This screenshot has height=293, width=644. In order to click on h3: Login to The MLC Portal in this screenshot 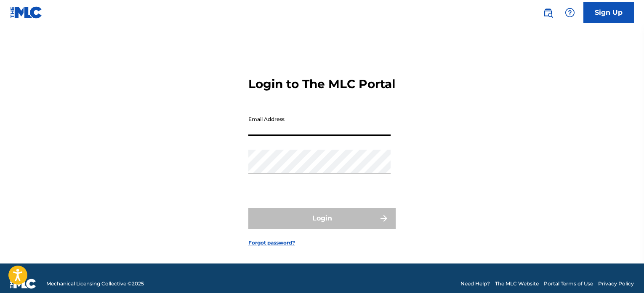, I will do `click(322, 84)`.